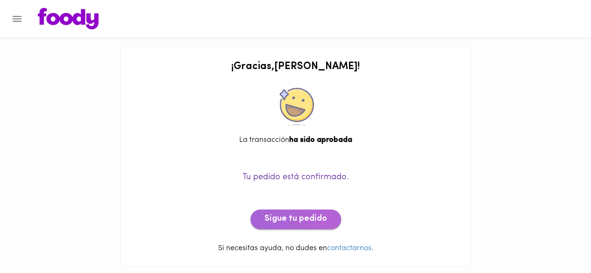 The width and height of the screenshot is (591, 273). Describe the element at coordinates (68, 19) in the screenshot. I see `img: logo.png` at that location.